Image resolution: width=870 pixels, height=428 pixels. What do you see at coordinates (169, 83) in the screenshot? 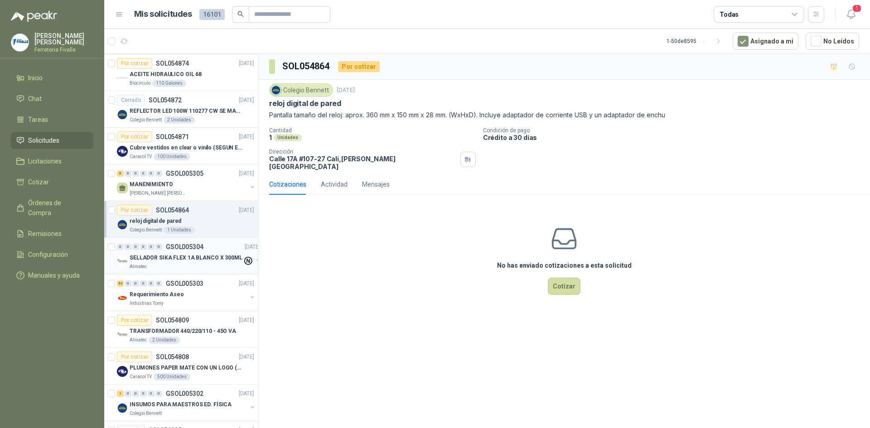
I see `div: 110 Galones` at bounding box center [169, 83].